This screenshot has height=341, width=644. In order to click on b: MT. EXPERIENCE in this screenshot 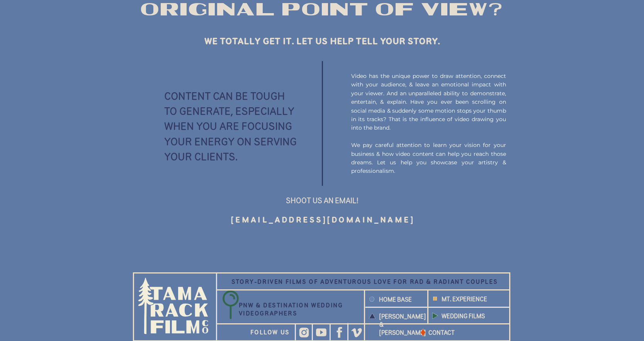, I will do `click(464, 299)`.